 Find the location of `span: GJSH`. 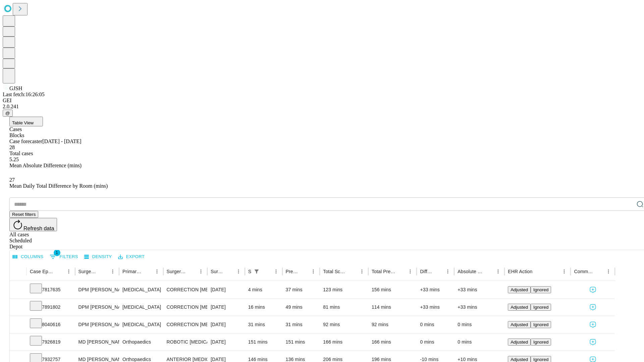

span: GJSH is located at coordinates (16, 88).